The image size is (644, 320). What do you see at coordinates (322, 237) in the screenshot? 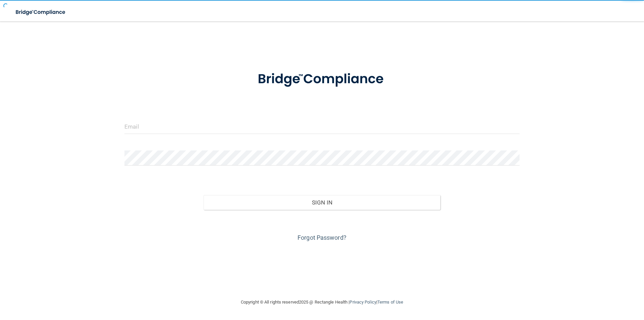
I see `a: Forgot Password?` at bounding box center [322, 237].